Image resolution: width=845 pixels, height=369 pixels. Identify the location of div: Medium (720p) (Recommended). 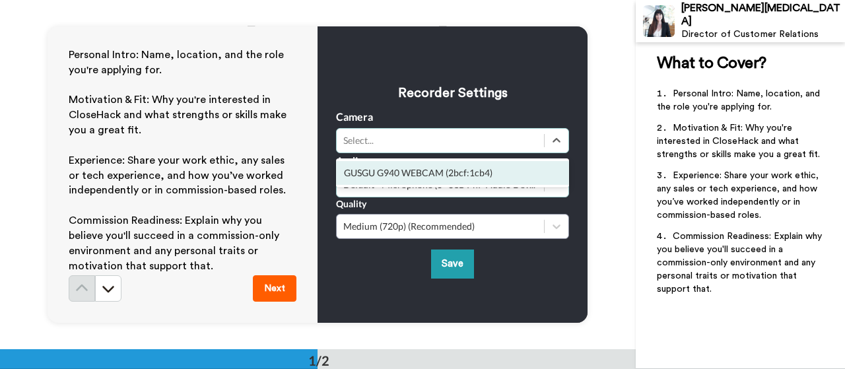
(441, 227).